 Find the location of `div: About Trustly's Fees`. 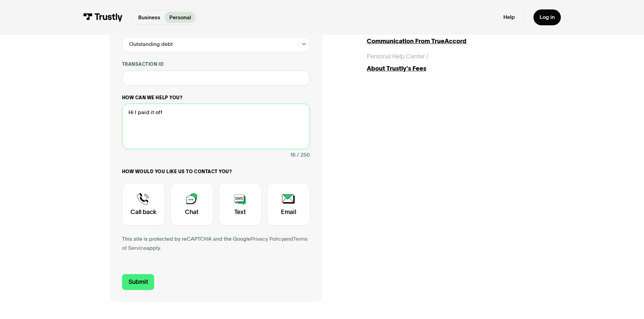

div: About Trustly's Fees is located at coordinates (451, 69).